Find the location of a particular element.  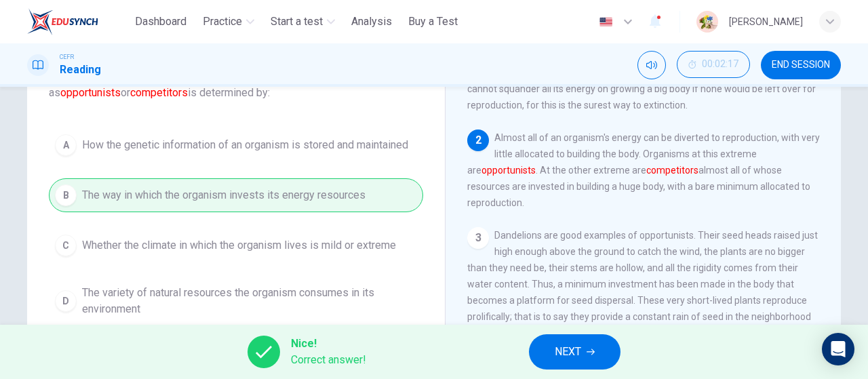

img: Profile picture is located at coordinates (707, 22).